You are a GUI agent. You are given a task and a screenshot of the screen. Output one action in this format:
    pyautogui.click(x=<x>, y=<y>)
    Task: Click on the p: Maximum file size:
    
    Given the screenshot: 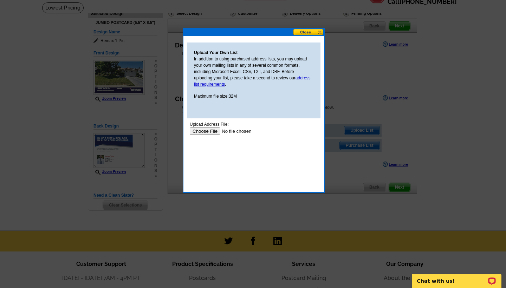 What is the action you would take?
    pyautogui.click(x=254, y=96)
    